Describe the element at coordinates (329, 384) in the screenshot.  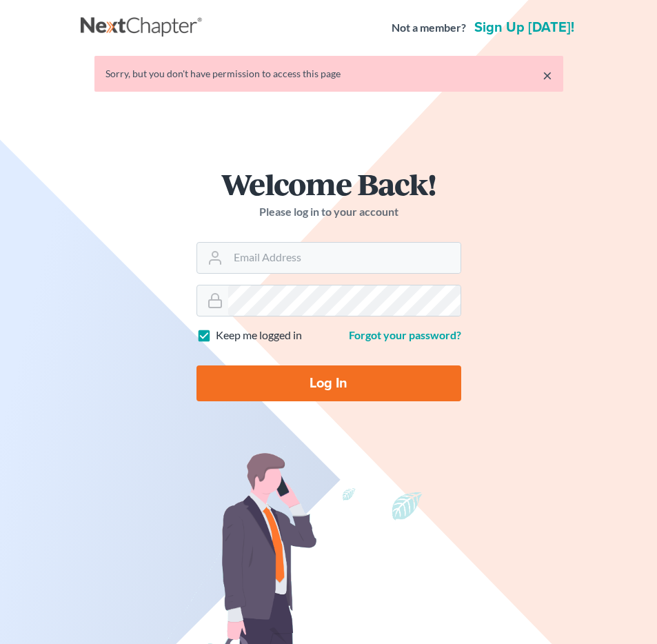
I see `input: Log In` at that location.